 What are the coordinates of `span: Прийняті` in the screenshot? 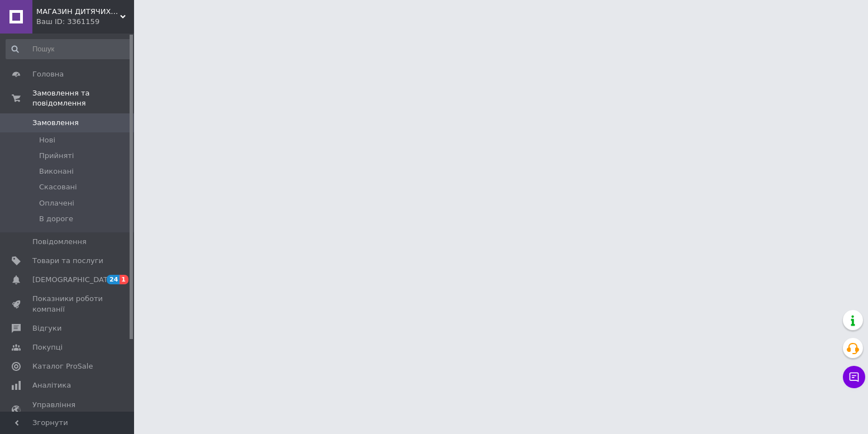 It's located at (56, 156).